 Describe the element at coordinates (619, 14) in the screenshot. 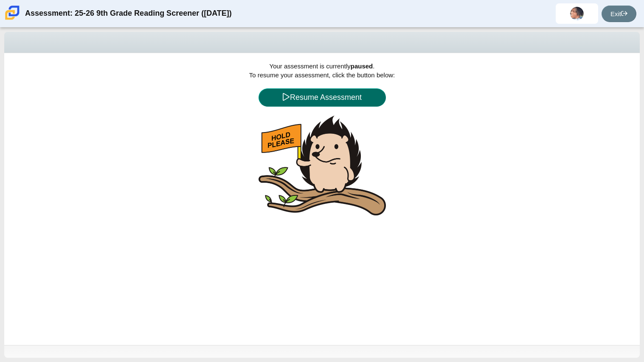

I see `a: Exit` at that location.